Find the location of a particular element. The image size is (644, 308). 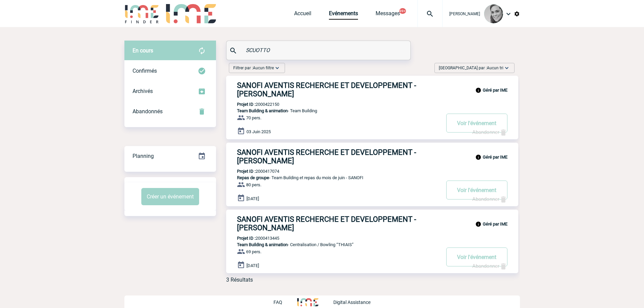

span: Aucun tri is located at coordinates (494, 68).